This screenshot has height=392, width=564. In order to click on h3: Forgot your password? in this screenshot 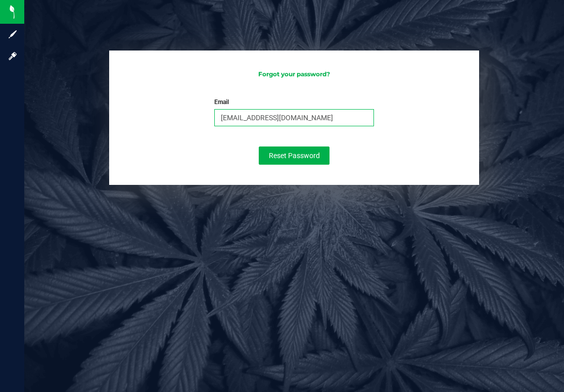, I will do `click(294, 74)`.